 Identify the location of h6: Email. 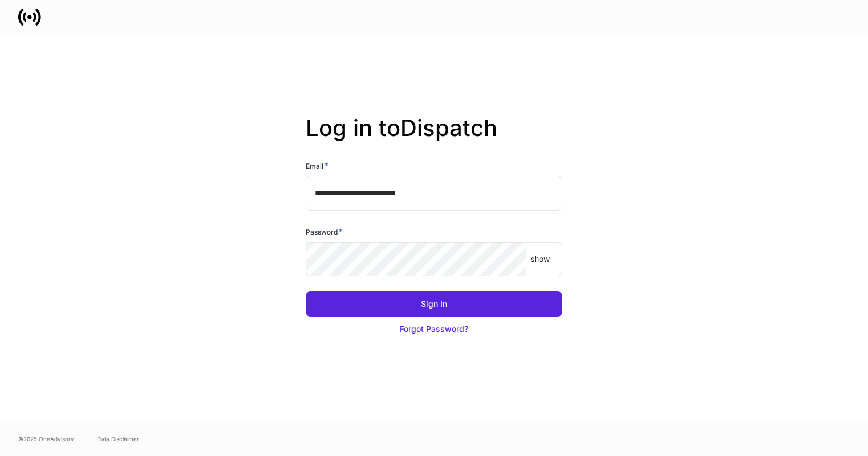
(317, 166).